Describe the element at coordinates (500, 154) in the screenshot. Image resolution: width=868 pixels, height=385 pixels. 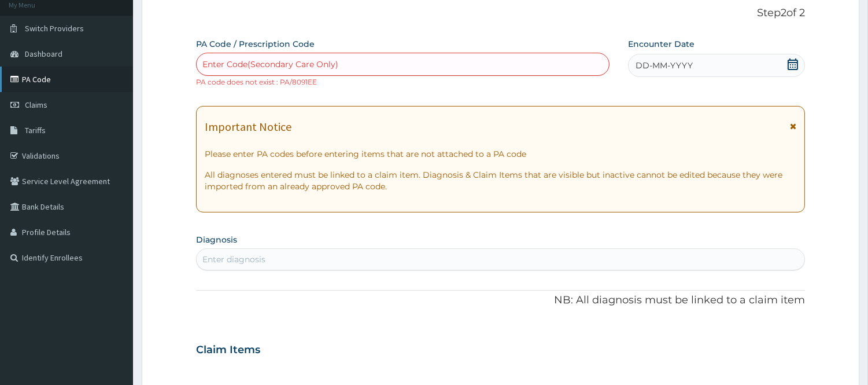
I see `p: Please enter PA codes before entering items that are not attached to a PA code` at that location.